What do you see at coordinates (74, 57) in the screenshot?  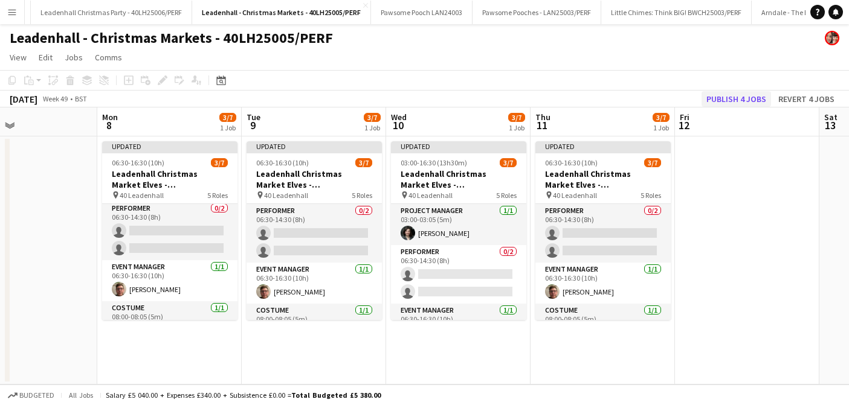 I see `span: Jobs` at bounding box center [74, 57].